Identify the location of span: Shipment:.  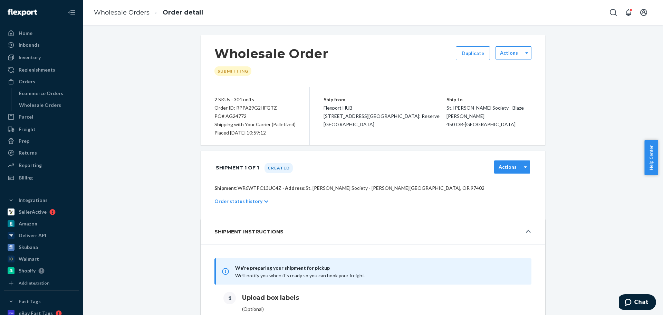
(226, 188).